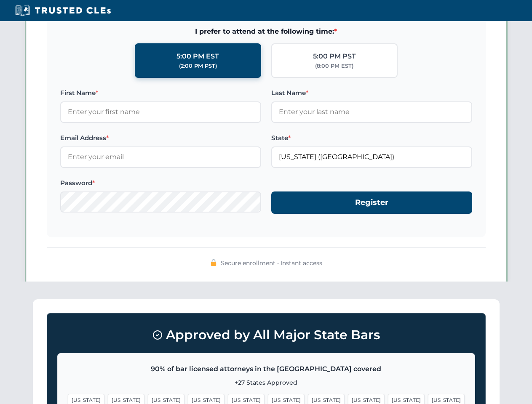 The width and height of the screenshot is (532, 404). What do you see at coordinates (198, 57) in the screenshot?
I see `div: 5:00 PM EST` at bounding box center [198, 57].